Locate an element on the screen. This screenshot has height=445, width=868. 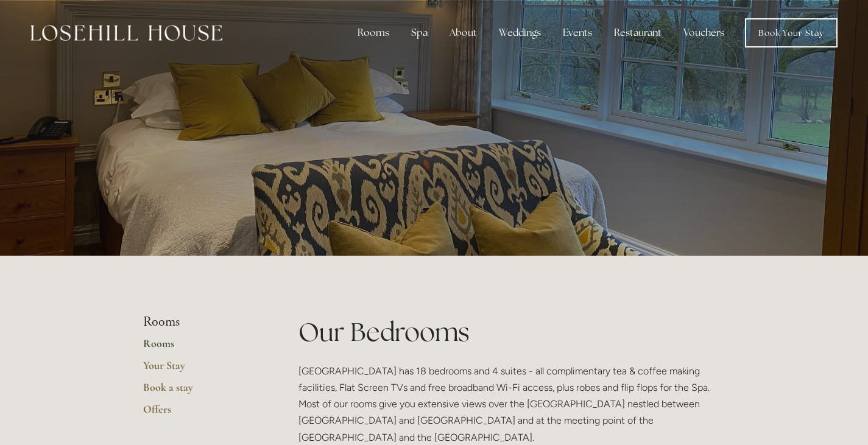
a: Offers is located at coordinates (201, 413).